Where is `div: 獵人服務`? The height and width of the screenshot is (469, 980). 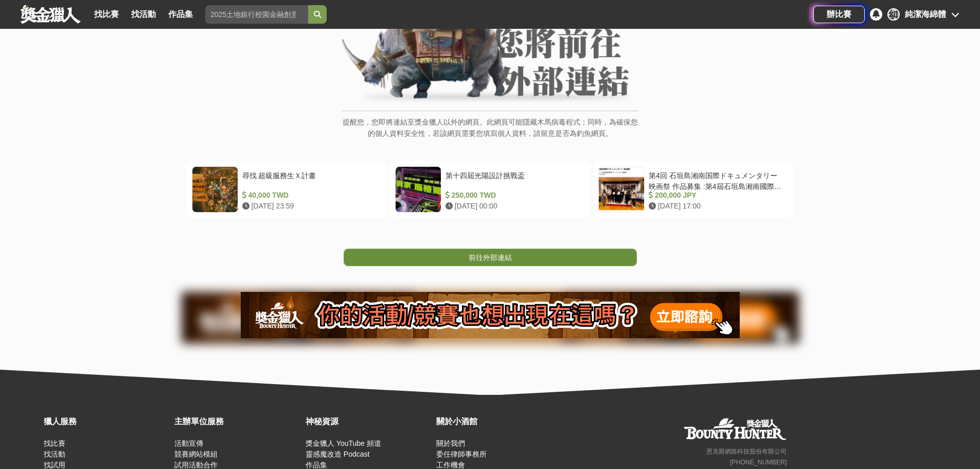
div: 獵人服務 is located at coordinates (106, 422).